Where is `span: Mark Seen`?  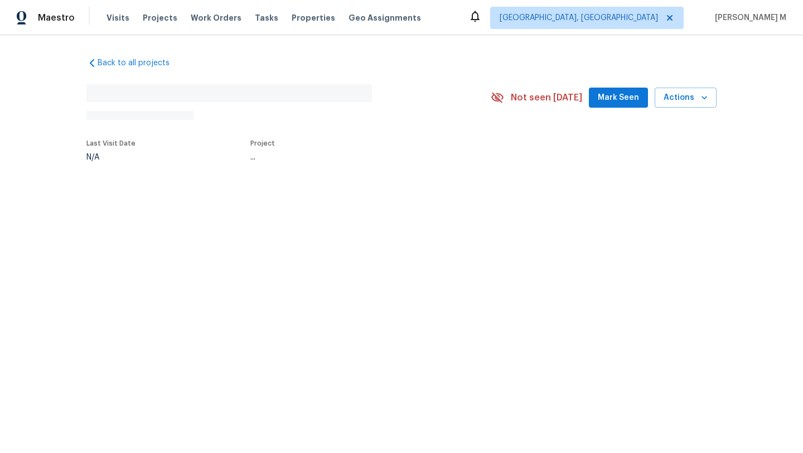 span: Mark Seen is located at coordinates (619, 98).